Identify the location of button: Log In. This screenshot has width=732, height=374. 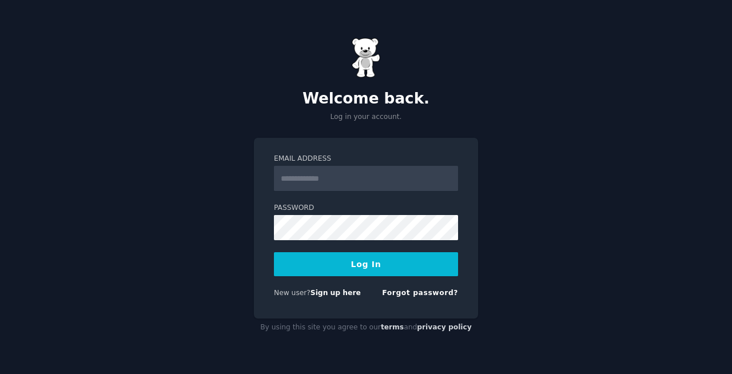
(366, 264).